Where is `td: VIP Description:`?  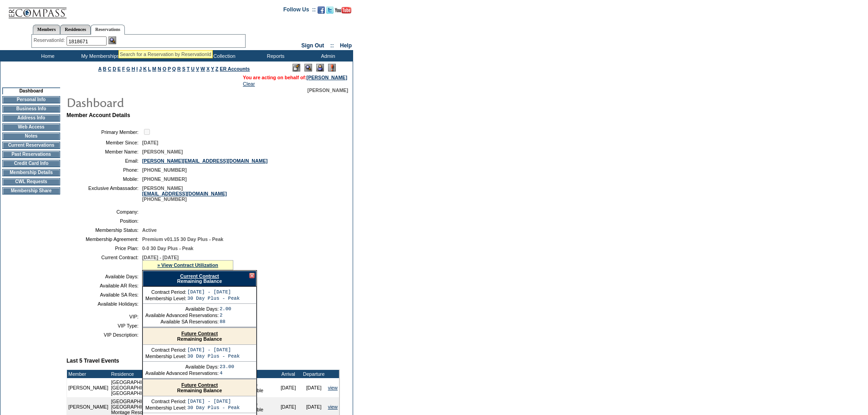
td: VIP Description: is located at coordinates (104, 335).